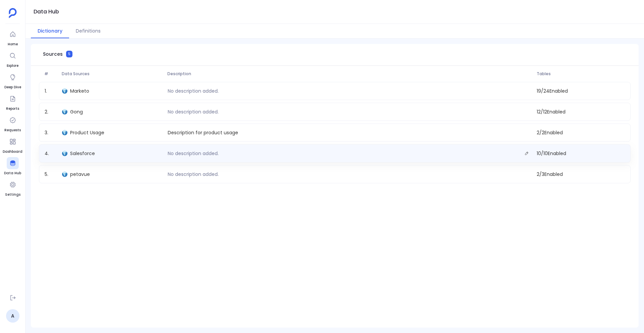 The image size is (644, 333). Describe the element at coordinates (12, 166) in the screenshot. I see `a: Data Hub` at that location.